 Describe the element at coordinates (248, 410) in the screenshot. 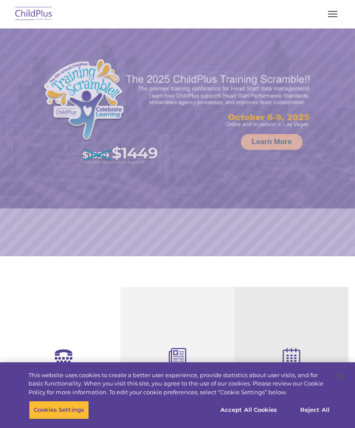

I see `button: Accept All Cookies` at that location.